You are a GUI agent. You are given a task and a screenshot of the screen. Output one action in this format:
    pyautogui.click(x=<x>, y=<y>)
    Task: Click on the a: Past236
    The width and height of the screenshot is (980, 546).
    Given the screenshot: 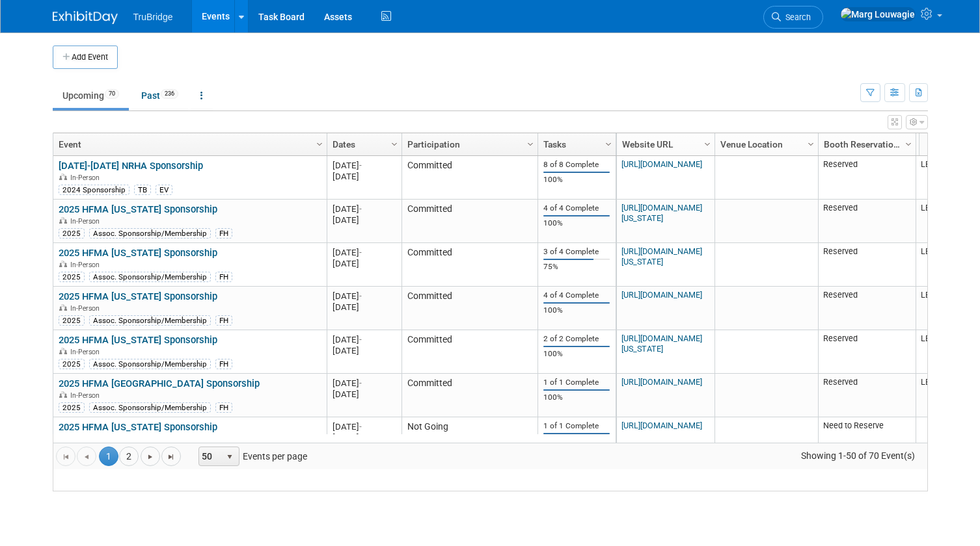 What is the action you would take?
    pyautogui.click(x=159, y=95)
    